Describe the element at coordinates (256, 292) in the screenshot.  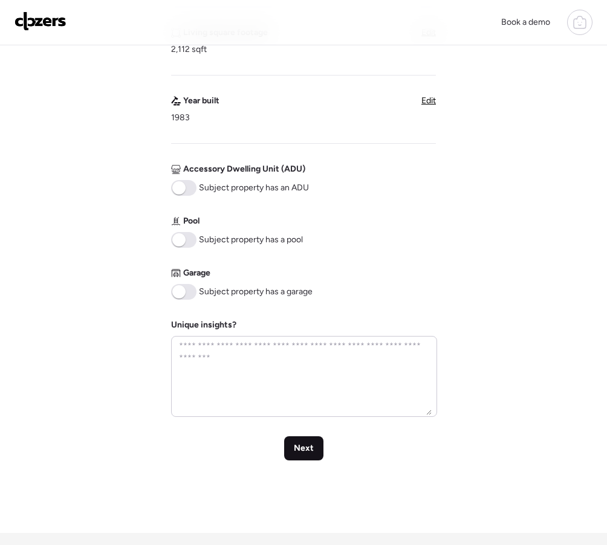
I see `span: Subject property has a garage` at that location.